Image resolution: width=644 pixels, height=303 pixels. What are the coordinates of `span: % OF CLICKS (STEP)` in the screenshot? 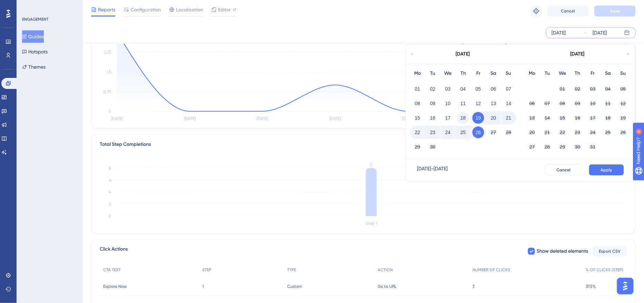 It's located at (605, 270).